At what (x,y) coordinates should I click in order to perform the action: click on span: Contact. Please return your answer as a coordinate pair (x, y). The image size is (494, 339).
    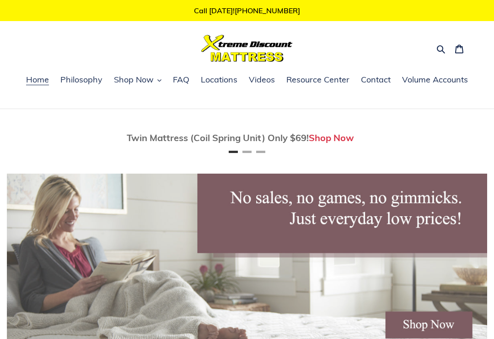
    Looking at the image, I should click on (376, 80).